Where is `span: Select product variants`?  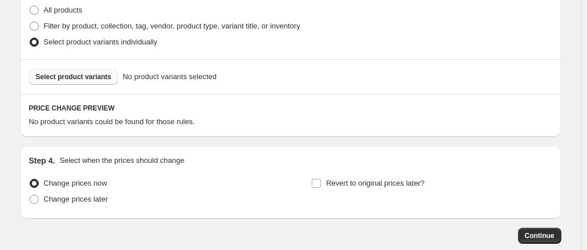
span: Select product variants is located at coordinates (73, 77).